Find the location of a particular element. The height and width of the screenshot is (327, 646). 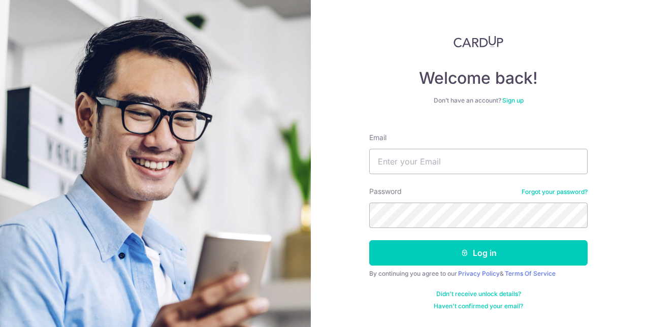

div: Don’t have an account? is located at coordinates (478, 101).